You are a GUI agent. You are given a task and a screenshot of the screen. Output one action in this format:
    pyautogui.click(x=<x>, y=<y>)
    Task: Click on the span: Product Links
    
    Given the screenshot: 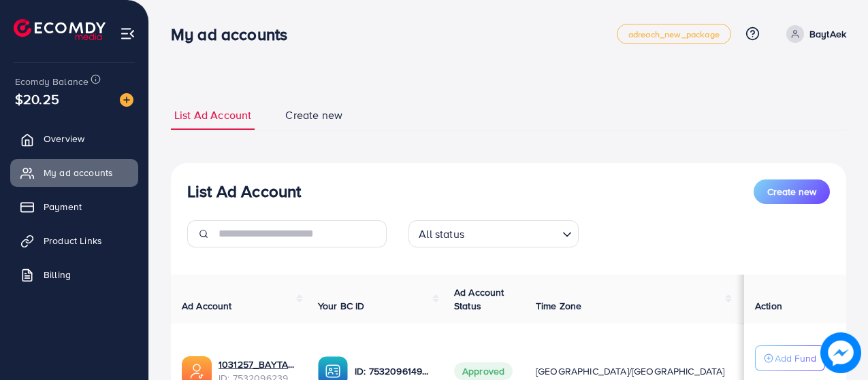 What is the action you would take?
    pyautogui.click(x=73, y=241)
    